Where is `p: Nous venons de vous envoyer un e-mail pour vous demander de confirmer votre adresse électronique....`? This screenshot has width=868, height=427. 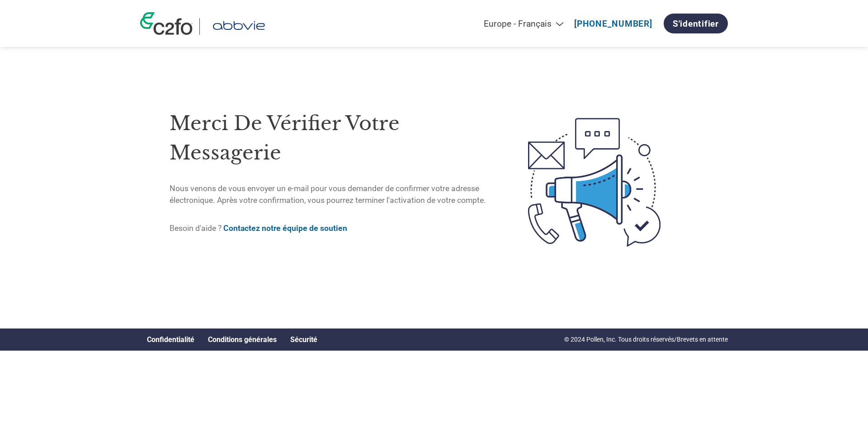 p: Nous venons de vous envoyer un e-mail pour vous demander de confirmer votre adresse électronique.... is located at coordinates (330, 194).